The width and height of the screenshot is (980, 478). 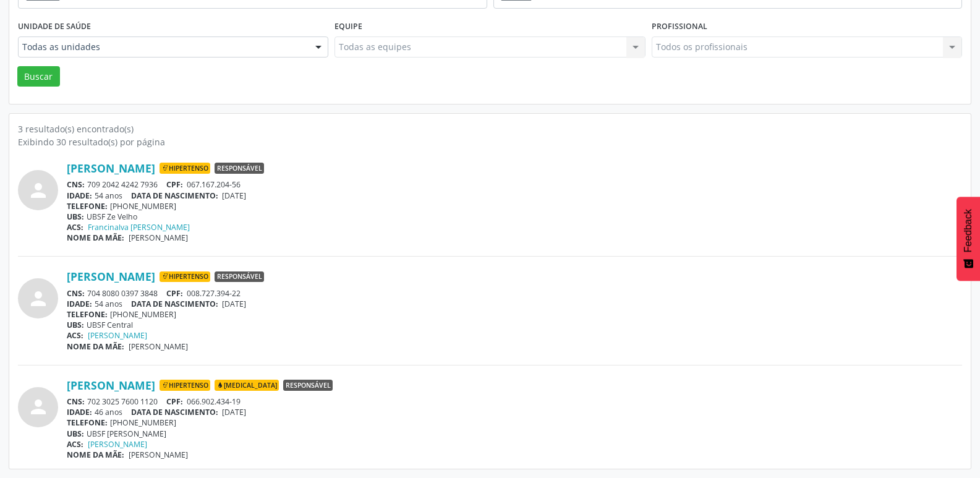 What do you see at coordinates (679, 26) in the screenshot?
I see `label: Profissional` at bounding box center [679, 26].